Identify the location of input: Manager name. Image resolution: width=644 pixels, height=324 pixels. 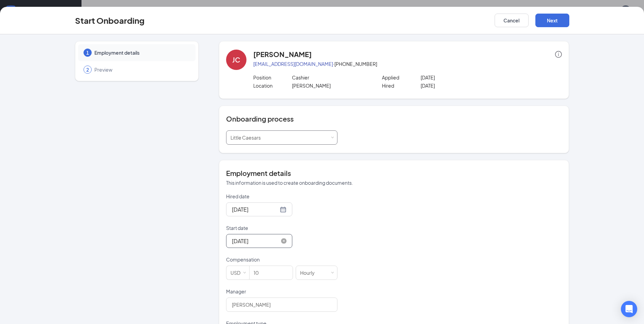
(282, 304).